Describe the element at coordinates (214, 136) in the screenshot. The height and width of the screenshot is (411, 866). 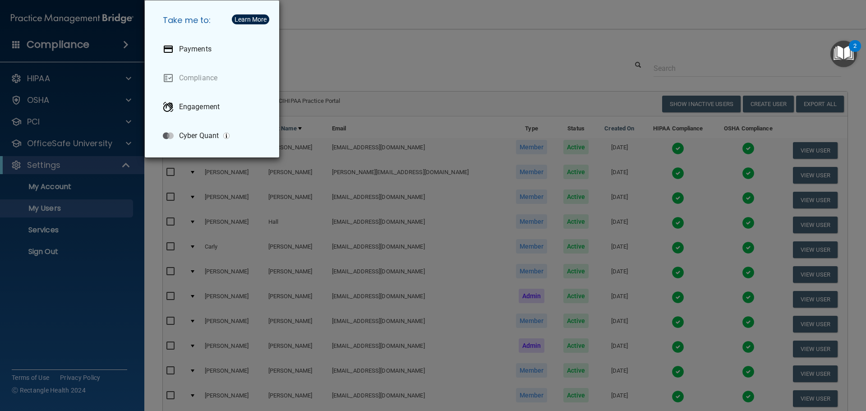
I see `a: Cyber Quant` at that location.